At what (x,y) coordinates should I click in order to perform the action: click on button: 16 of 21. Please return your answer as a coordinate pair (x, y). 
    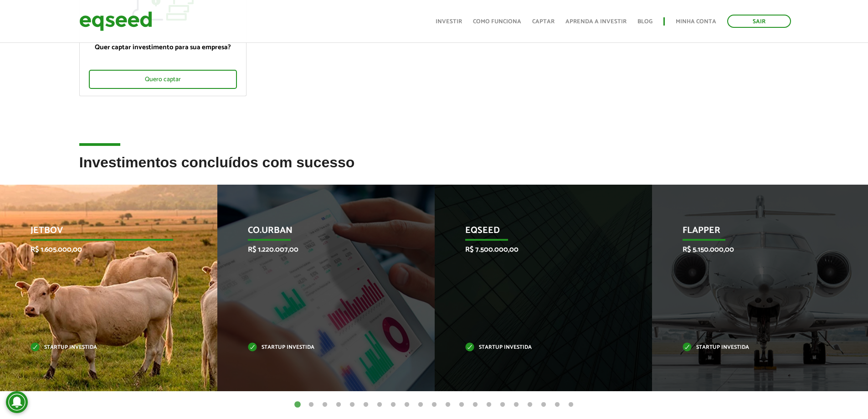
    Looking at the image, I should click on (503, 405).